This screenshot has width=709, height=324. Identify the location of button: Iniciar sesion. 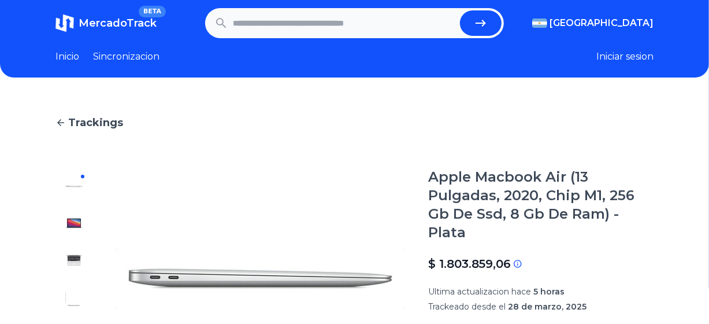
(625, 57).